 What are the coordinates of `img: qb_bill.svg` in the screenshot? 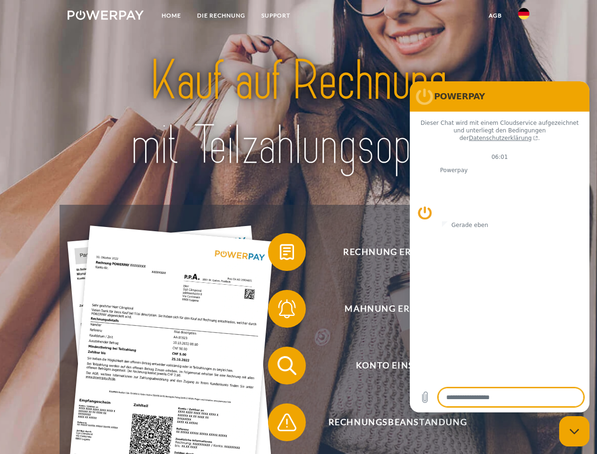 It's located at (287, 252).